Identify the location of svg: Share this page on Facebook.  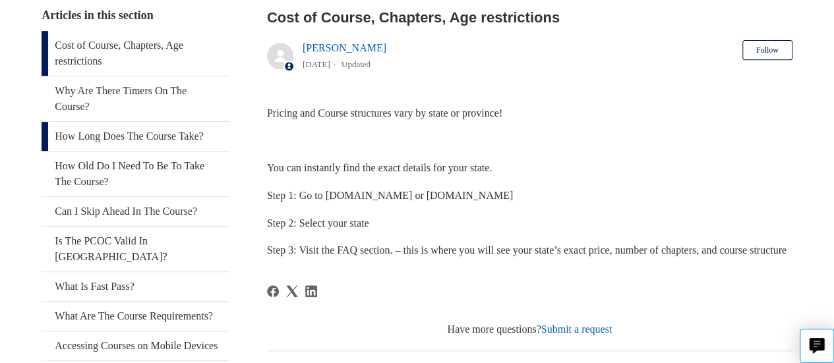
(273, 291).